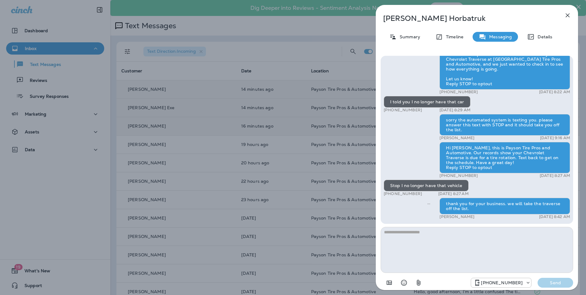 This screenshot has width=586, height=295. I want to click on div: Stop I no longer have that vehicle, so click(426, 185).